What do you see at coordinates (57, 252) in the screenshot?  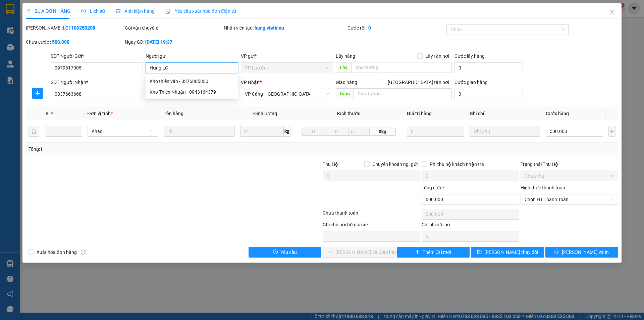 I see `span: Xuất hóa đơn hàng` at bounding box center [57, 252].